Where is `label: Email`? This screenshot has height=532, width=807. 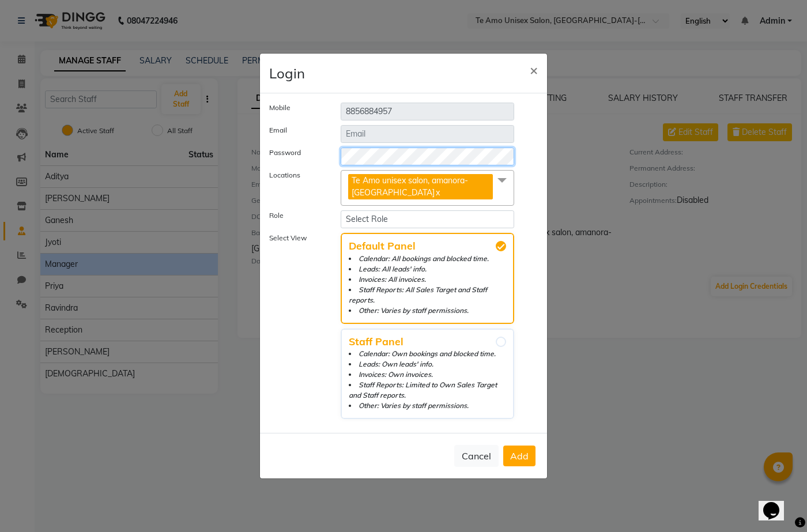
label: Email is located at coordinates (296, 131).